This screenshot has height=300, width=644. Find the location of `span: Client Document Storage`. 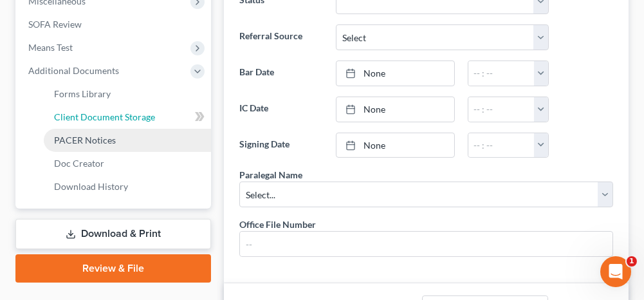

span: Client Document Storage is located at coordinates (104, 117).